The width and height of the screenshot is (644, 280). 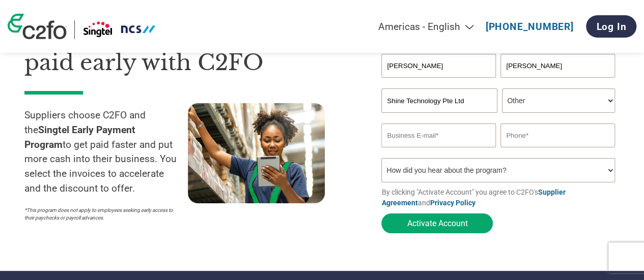 What do you see at coordinates (557, 82) in the screenshot?
I see `div: Invalid last name or last name is too long` at bounding box center [557, 82].